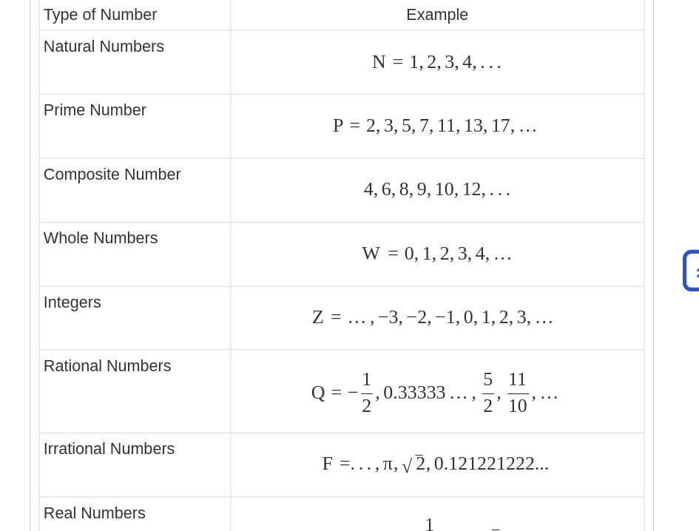 The height and width of the screenshot is (531, 699). I want to click on span: 8, so click(404, 168).